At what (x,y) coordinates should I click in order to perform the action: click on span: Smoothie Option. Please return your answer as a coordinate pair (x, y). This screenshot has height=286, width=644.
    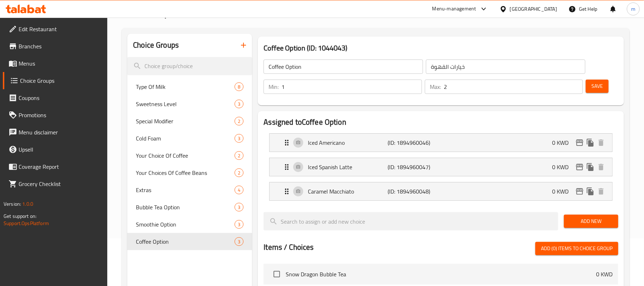
    Looking at the image, I should click on (185, 224).